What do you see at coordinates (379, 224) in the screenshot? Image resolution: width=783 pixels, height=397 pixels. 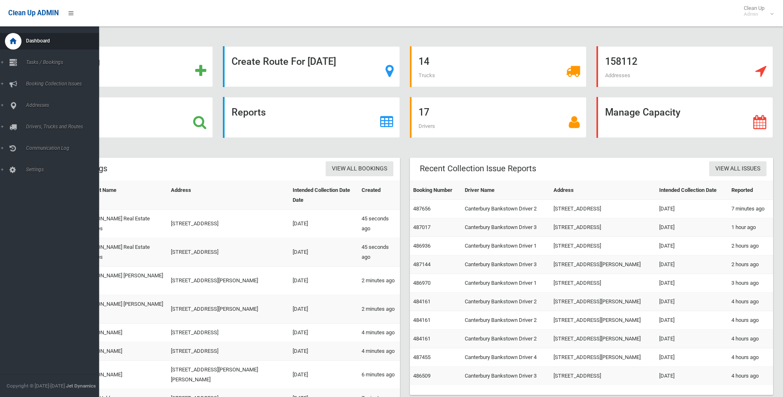 I see `td: 45 seconds ago` at bounding box center [379, 224].